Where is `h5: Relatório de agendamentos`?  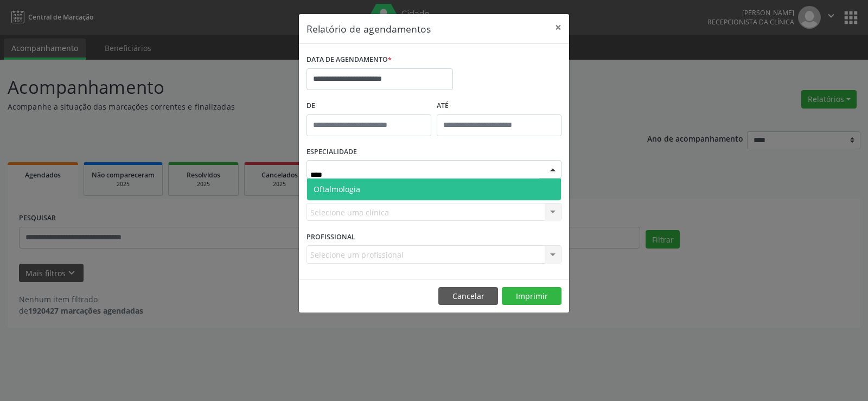
h5: Relatório de agendamentos is located at coordinates (368, 29).